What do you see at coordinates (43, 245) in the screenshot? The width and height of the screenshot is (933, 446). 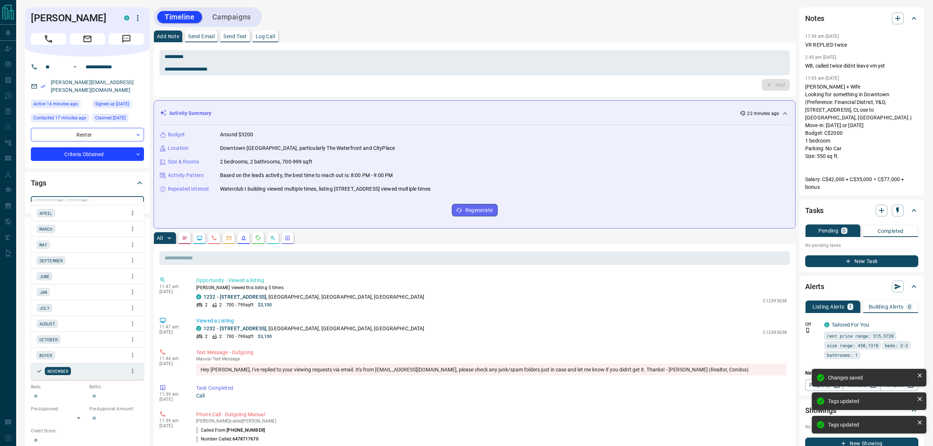 I see `span: MAY` at bounding box center [43, 245].